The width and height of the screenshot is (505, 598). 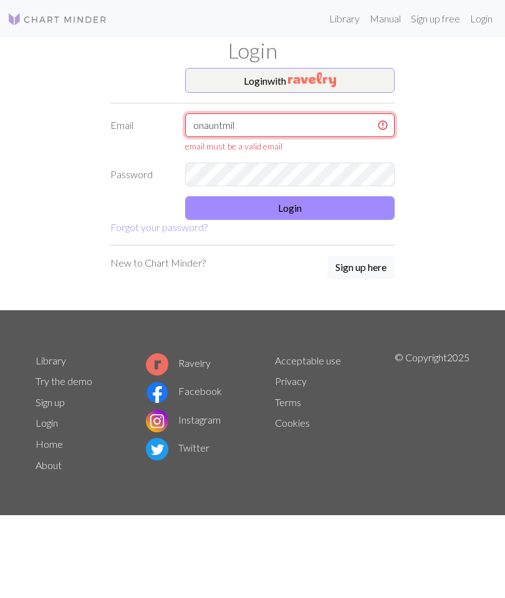 What do you see at coordinates (252, 50) in the screenshot?
I see `h1: Login` at bounding box center [252, 50].